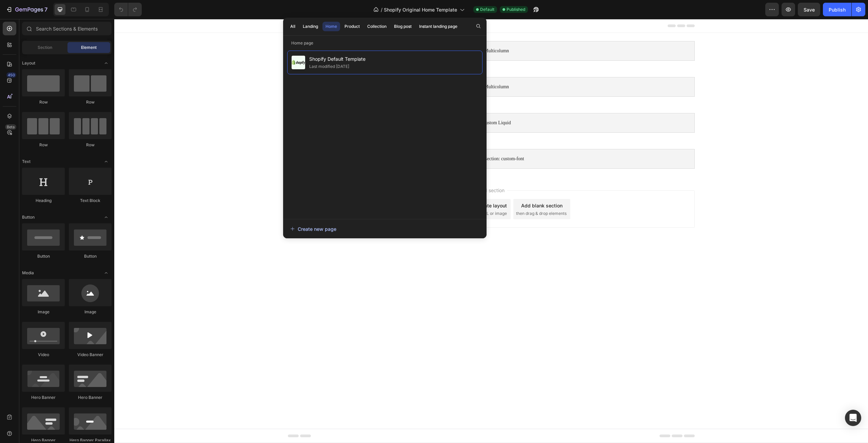  Describe the element at coordinates (352, 26) in the screenshot. I see `button: Product` at that location.